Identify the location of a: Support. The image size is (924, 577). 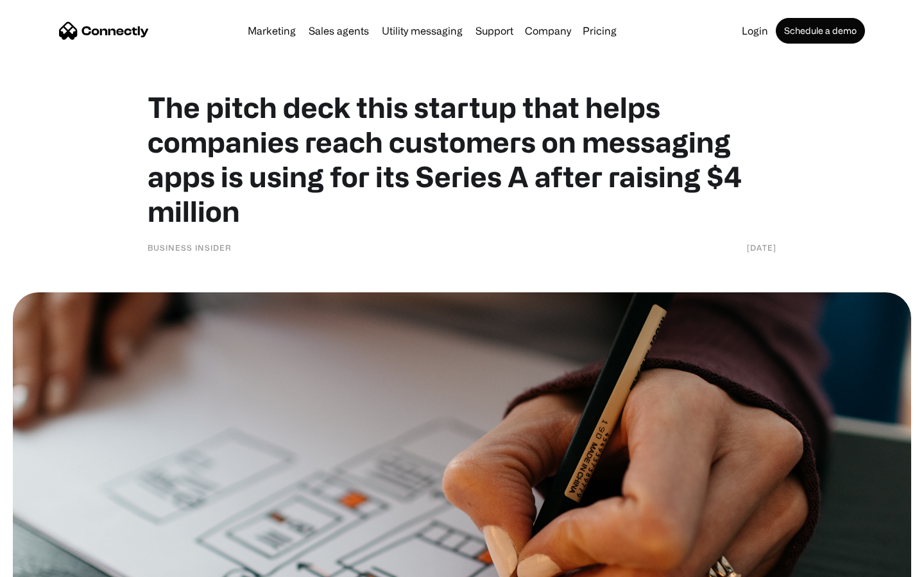
(494, 31).